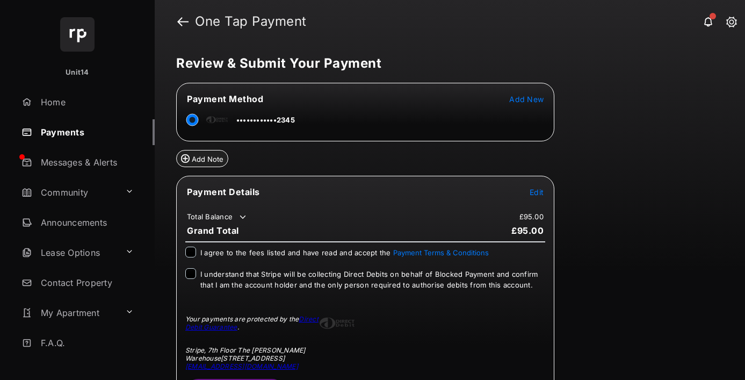  Describe the element at coordinates (441, 252) in the screenshot. I see `button: I agree to the fees listed and have read and accept the` at that location.